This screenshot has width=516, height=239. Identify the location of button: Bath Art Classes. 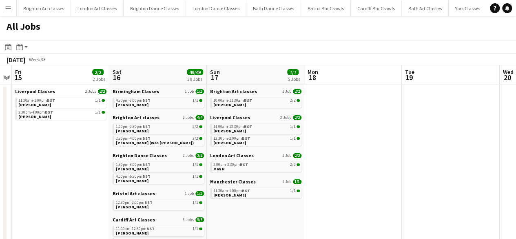
(425, 8).